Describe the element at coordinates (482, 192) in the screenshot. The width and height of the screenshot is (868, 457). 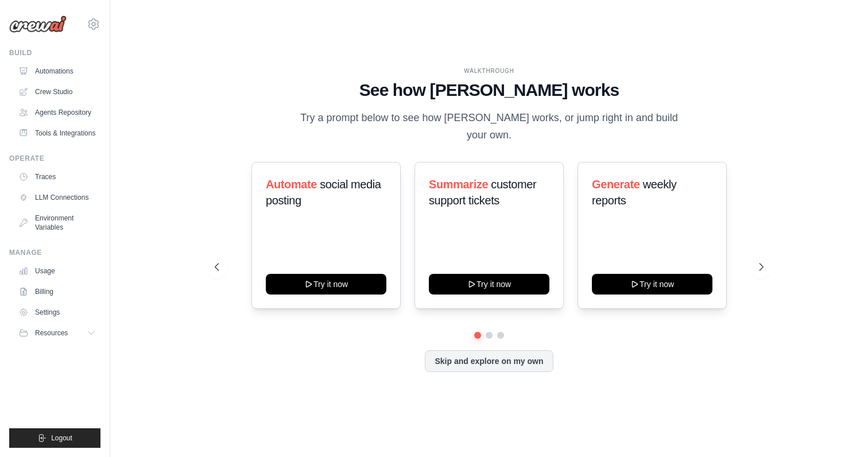
I see `span: customer support tickets` at that location.